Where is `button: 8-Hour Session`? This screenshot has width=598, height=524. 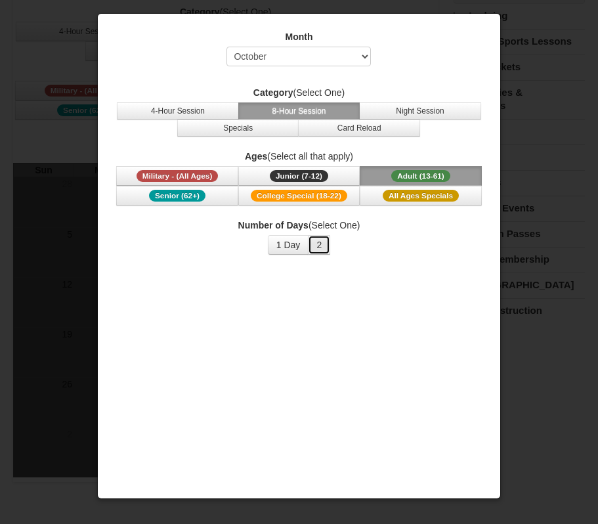 button: 8-Hour Session is located at coordinates (299, 111).